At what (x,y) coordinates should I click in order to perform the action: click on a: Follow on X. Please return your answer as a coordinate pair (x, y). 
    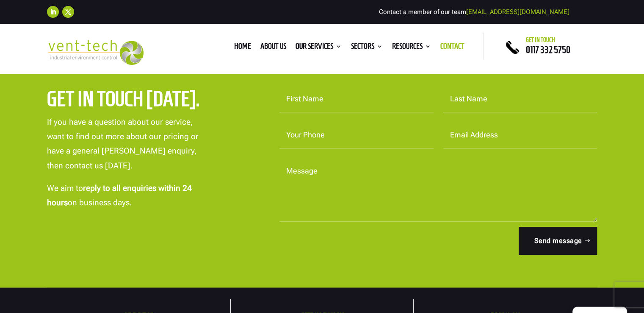
    Looking at the image, I should click on (68, 12).